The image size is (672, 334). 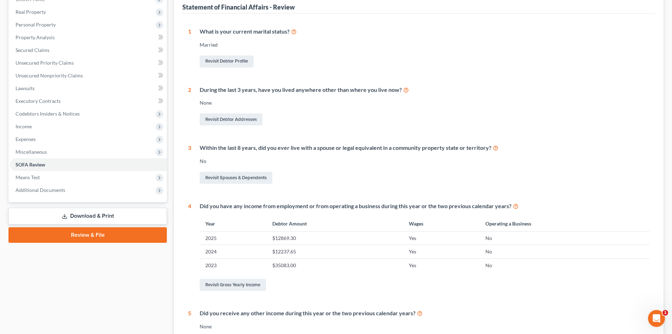 What do you see at coordinates (425, 313) in the screenshot?
I see `div: Did you receive any other income during this year or the two previous calendar years?` at bounding box center [425, 313].